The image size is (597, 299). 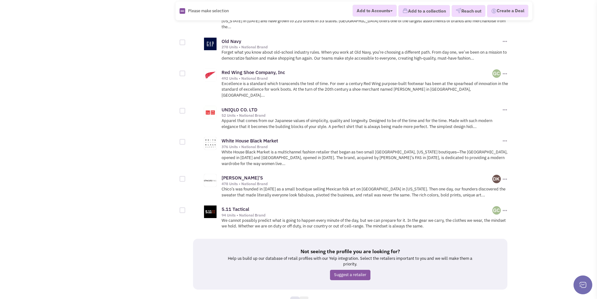 I want to click on img: Rectangle.png, so click(x=183, y=11).